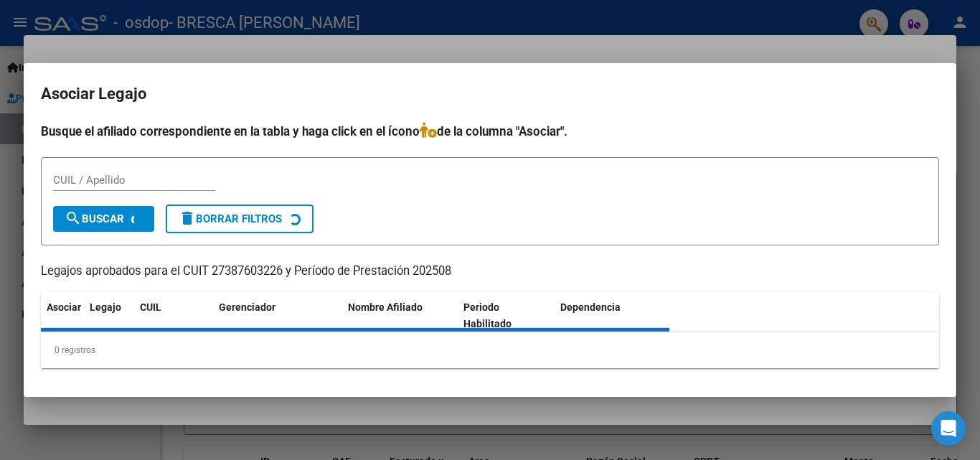  Describe the element at coordinates (174, 316) in the screenshot. I see `datatable-header-cell: CUIL` at that location.